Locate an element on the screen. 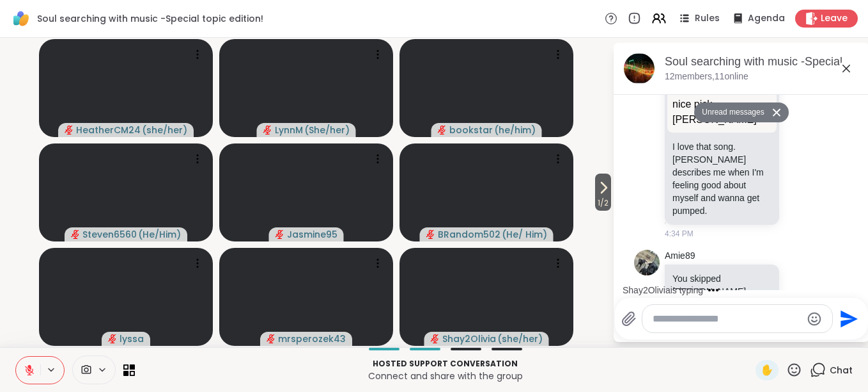 The image size is (868, 392). span: BRandom502 is located at coordinates (469, 234).